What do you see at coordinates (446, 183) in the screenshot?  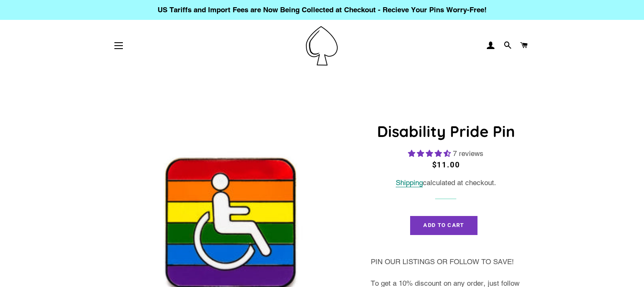 I see `div: calculated at checkout.` at bounding box center [446, 183].